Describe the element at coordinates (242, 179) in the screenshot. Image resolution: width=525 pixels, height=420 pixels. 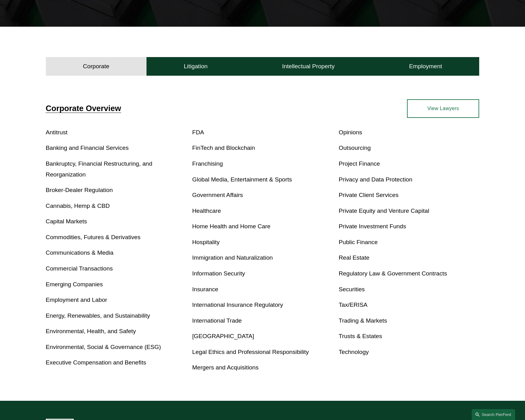
I see `a: Global Media, Entertainment & Sports` at that location.